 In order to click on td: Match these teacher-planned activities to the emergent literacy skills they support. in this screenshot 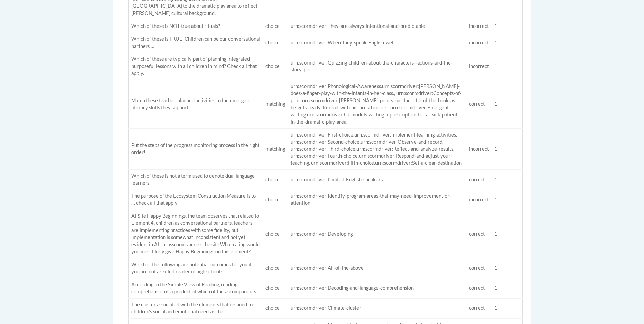, I will do `click(196, 104)`.